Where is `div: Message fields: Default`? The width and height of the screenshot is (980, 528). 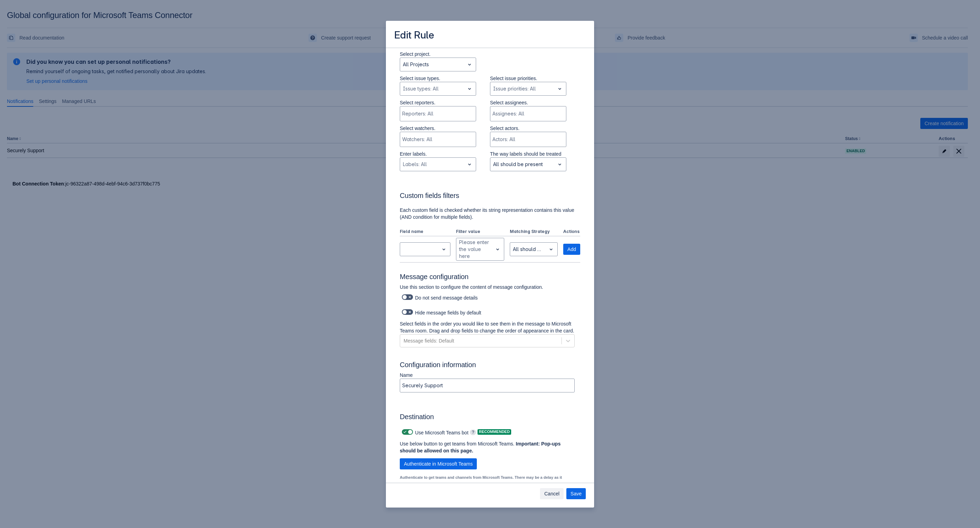
div: Message fields: Default is located at coordinates (429, 341).